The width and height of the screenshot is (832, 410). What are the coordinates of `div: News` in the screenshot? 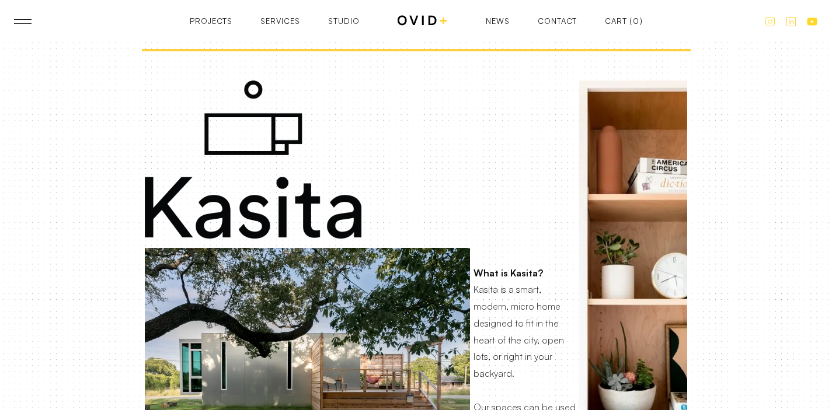 It's located at (497, 21).